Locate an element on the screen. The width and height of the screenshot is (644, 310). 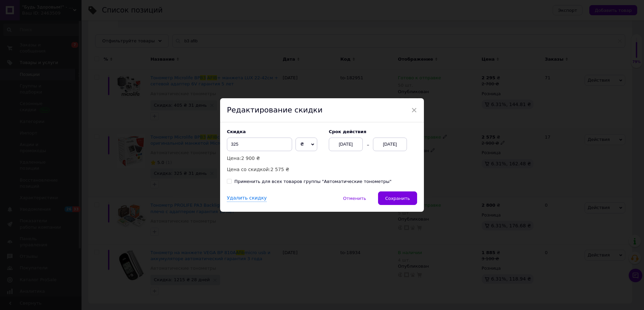
p: Цена со скидкой: is located at coordinates (274, 169).